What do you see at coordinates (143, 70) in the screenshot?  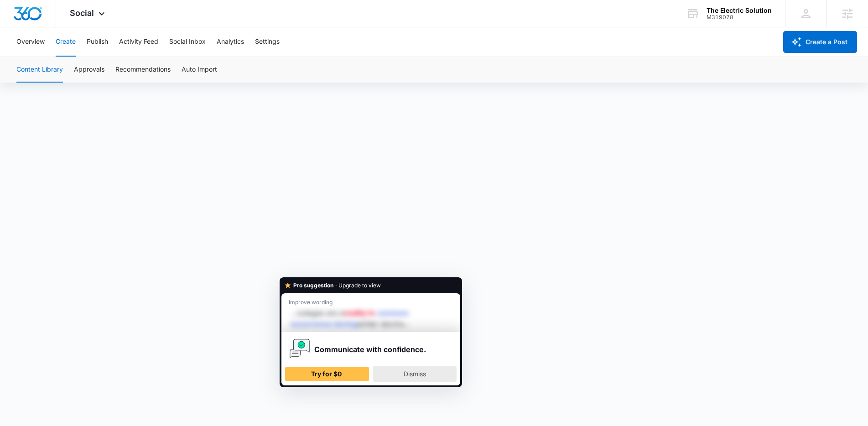 I see `button: Recommendations` at bounding box center [143, 70].